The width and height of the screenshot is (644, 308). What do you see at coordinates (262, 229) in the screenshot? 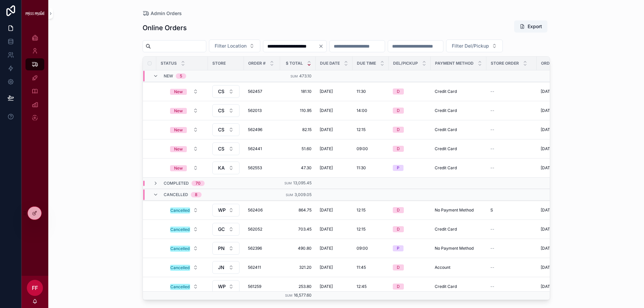
I see `a: 562052` at bounding box center [262, 229].